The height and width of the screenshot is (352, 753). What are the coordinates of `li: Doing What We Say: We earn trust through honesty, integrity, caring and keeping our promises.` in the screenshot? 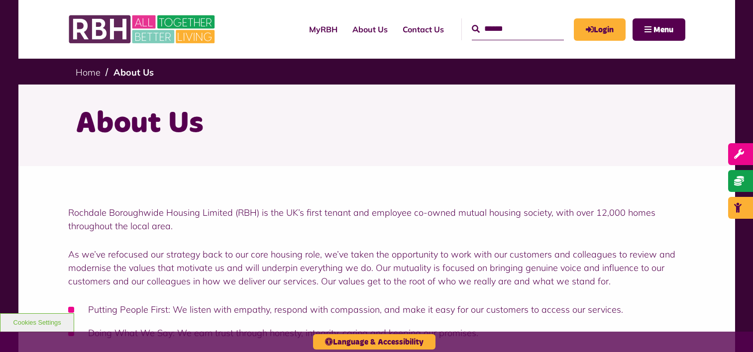 It's located at (377, 333).